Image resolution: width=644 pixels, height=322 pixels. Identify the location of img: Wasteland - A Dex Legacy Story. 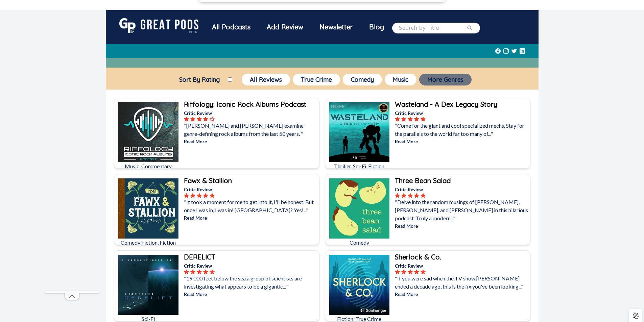
(359, 132).